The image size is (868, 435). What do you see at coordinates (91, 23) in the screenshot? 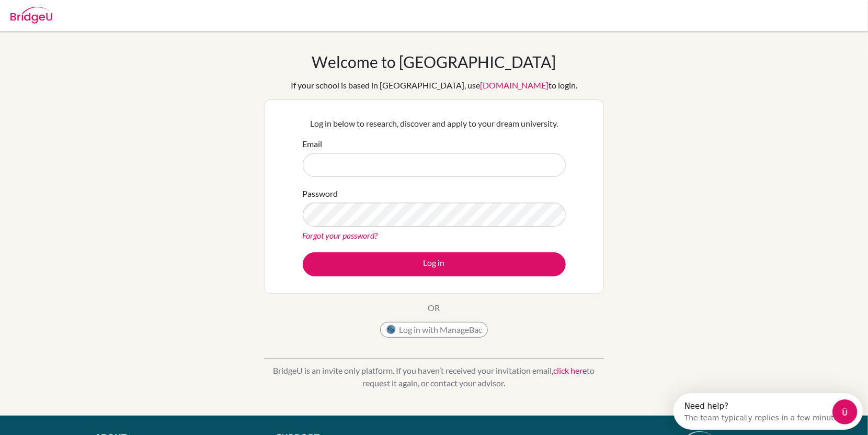
I see `div: The team typically replies in a few minutes.` at bounding box center [91, 23].